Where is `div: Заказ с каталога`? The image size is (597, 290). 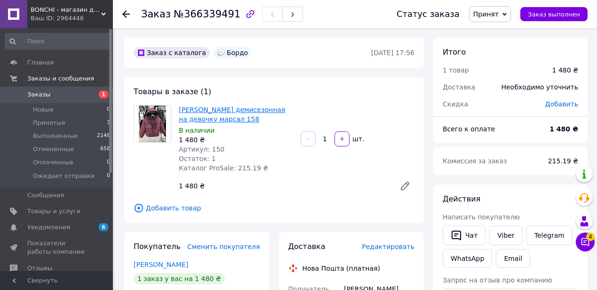
div: Заказ с каталога is located at coordinates (172, 53).